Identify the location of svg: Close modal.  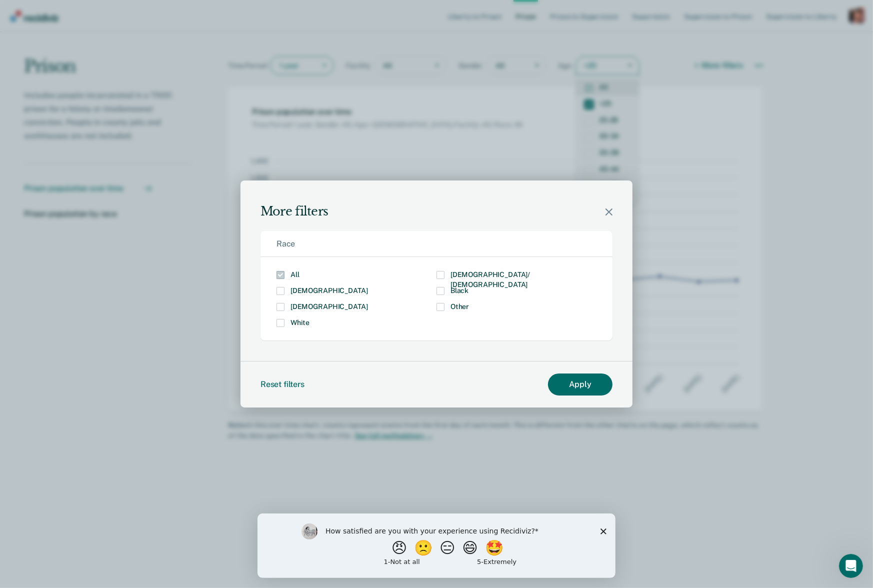
(609, 212).